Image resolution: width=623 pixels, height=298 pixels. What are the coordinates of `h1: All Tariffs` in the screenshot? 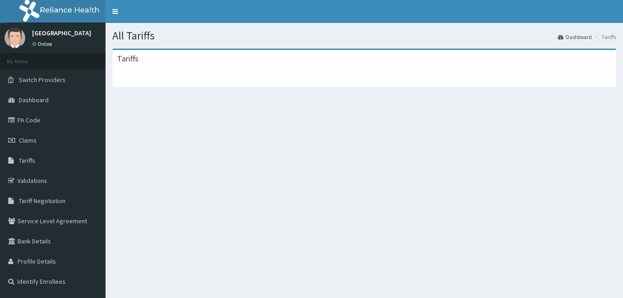 It's located at (364, 36).